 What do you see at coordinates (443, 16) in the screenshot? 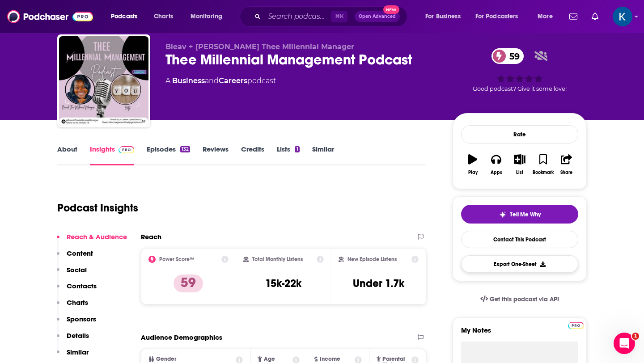
I see `span: For Business` at bounding box center [443, 16].